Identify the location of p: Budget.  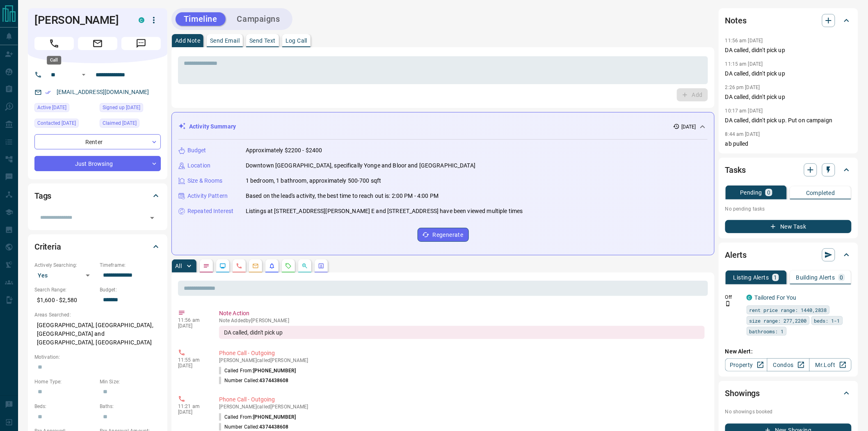
(197, 150).